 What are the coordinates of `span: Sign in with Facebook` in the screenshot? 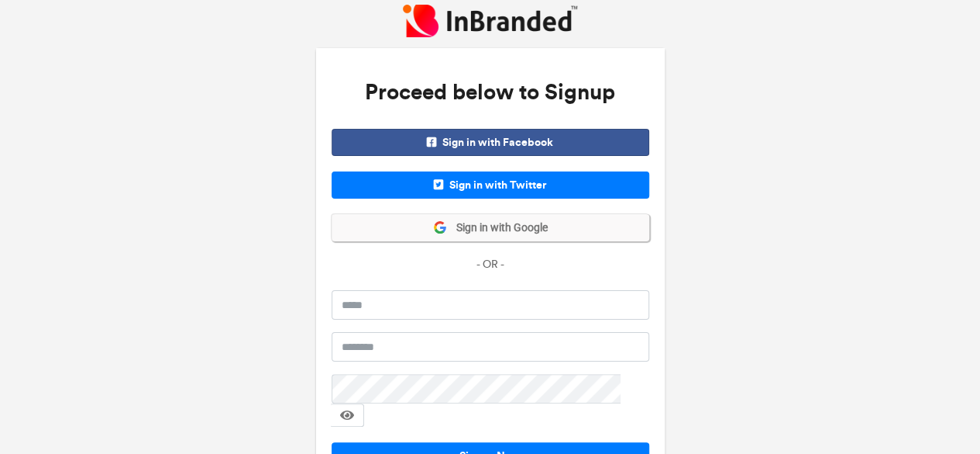 It's located at (490, 142).